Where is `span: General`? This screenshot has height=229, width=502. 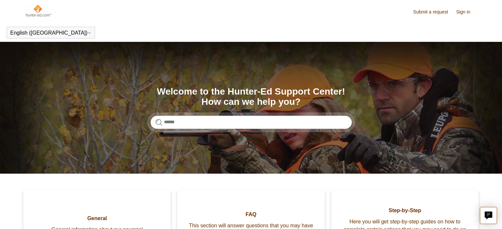
span: General is located at coordinates (97, 219).